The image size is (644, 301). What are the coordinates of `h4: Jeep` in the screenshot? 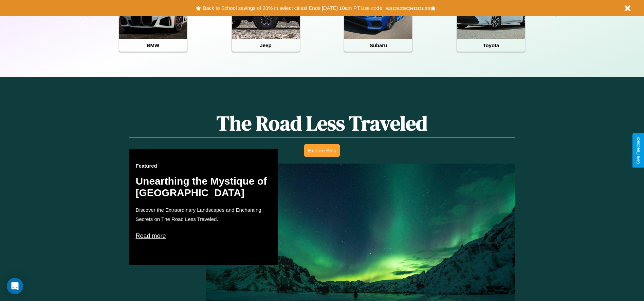 It's located at (266, 46).